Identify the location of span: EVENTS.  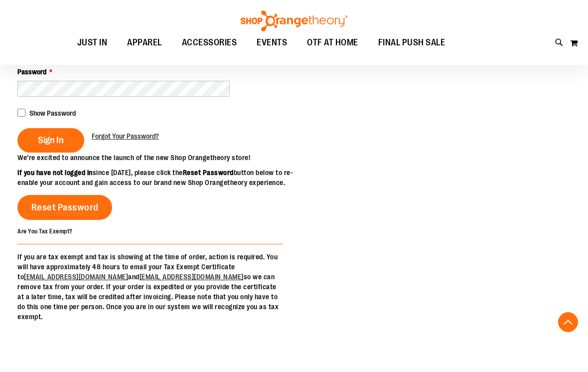
(272, 42).